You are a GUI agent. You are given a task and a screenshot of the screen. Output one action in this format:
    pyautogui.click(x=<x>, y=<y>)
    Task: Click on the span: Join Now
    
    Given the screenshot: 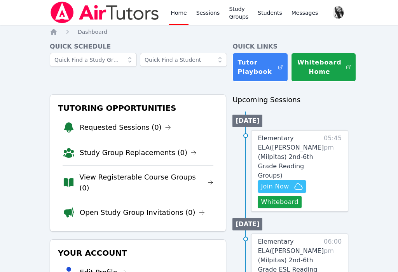 What is the action you would take?
    pyautogui.click(x=275, y=186)
    